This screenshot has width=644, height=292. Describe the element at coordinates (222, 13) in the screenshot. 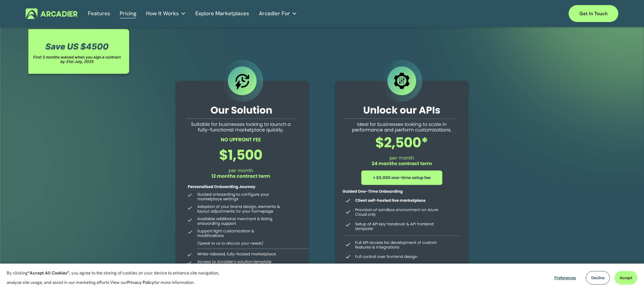

I see `a: Explore Marketplaces` at that location.